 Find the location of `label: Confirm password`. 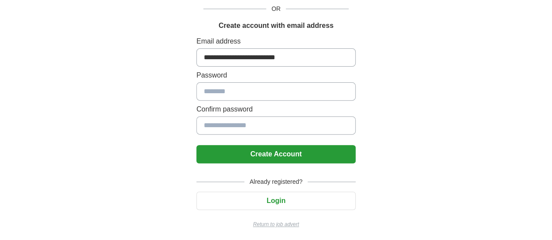

label: Confirm password is located at coordinates (276, 110).